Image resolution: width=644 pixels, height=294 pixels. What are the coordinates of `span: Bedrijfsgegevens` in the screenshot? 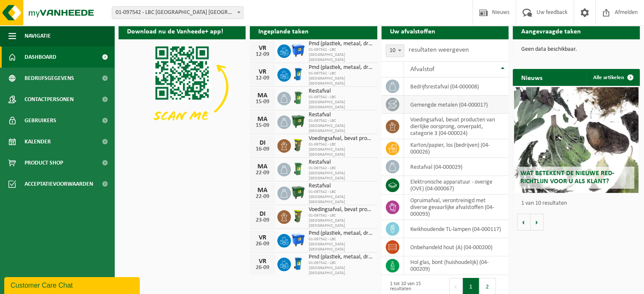 It's located at (49, 78).